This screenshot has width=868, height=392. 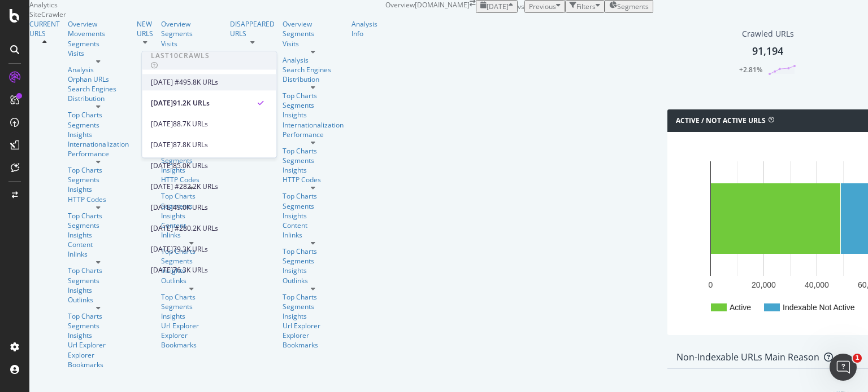 I want to click on a: Analysis Info, so click(x=364, y=29).